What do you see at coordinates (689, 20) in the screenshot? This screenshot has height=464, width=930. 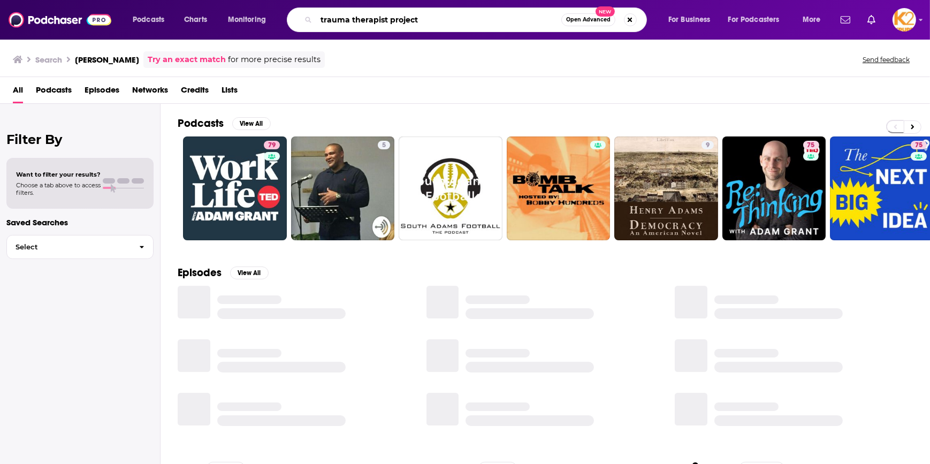 I see `span: For Business` at bounding box center [689, 20].